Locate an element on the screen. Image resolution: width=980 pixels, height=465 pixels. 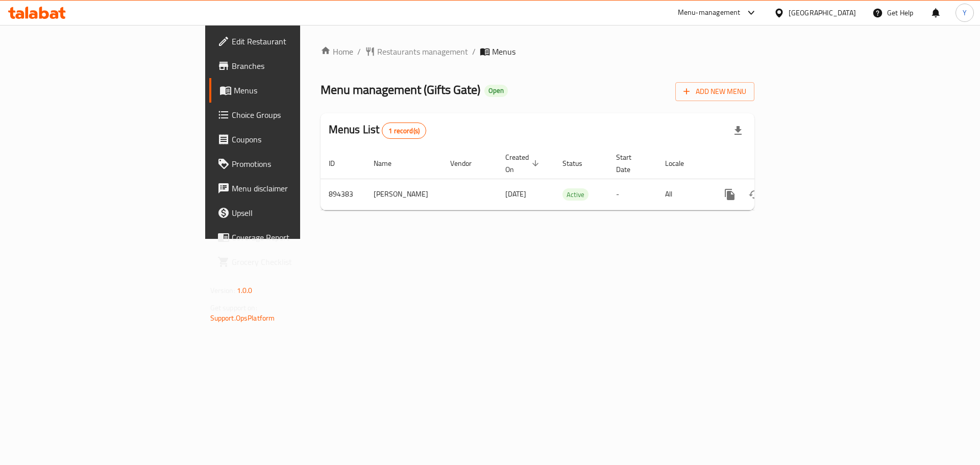
span: Edit Restaurant is located at coordinates (296, 41).